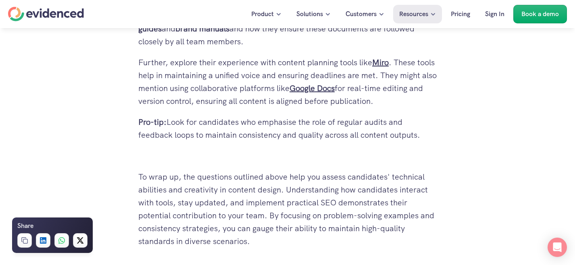  What do you see at coordinates (310, 14) in the screenshot?
I see `p: Solutions` at bounding box center [310, 14].